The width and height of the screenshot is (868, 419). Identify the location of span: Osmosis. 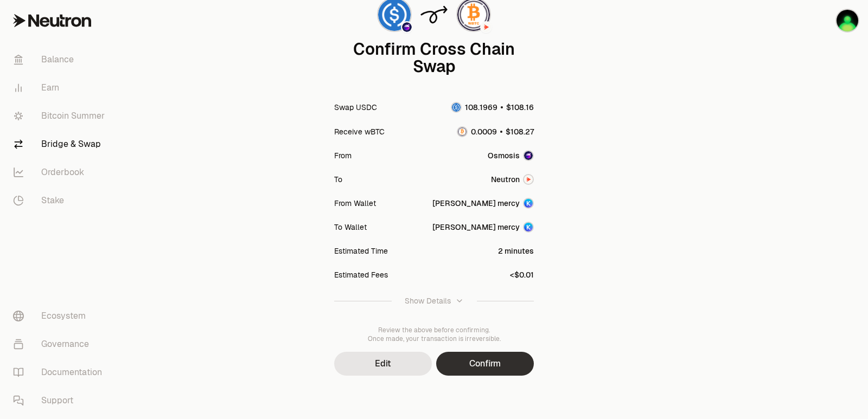
(503, 156).